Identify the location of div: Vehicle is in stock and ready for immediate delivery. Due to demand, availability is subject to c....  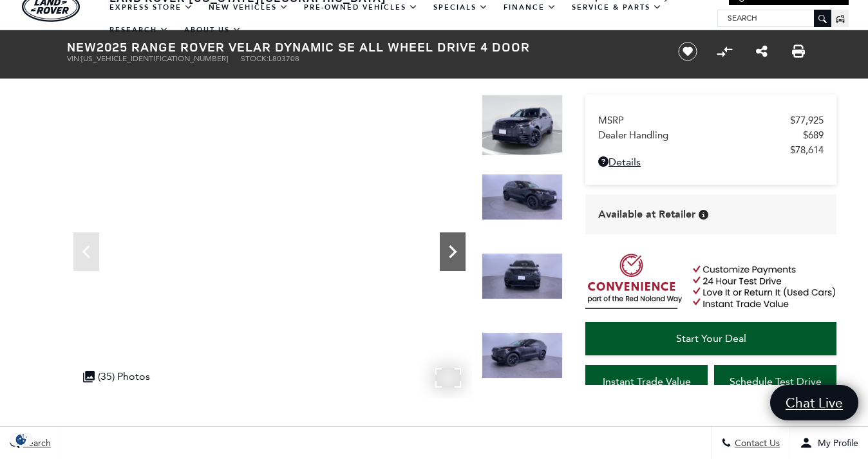
(703, 214).